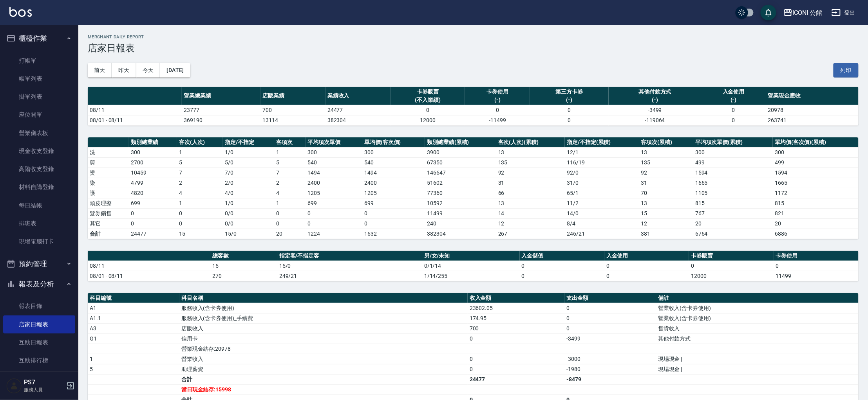 This screenshot has height=400, width=868. What do you see at coordinates (221, 110) in the screenshot?
I see `td: 23777` at bounding box center [221, 110].